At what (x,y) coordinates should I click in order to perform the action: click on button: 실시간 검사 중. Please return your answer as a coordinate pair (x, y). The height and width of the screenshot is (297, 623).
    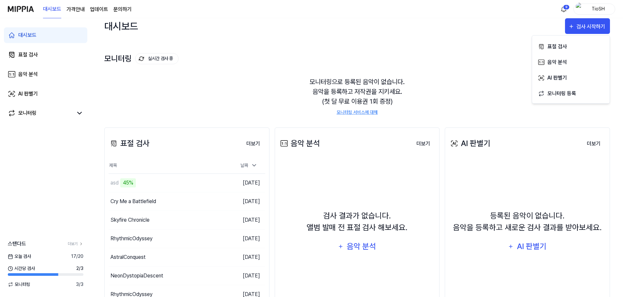
    Looking at the image, I should click on (157, 59).